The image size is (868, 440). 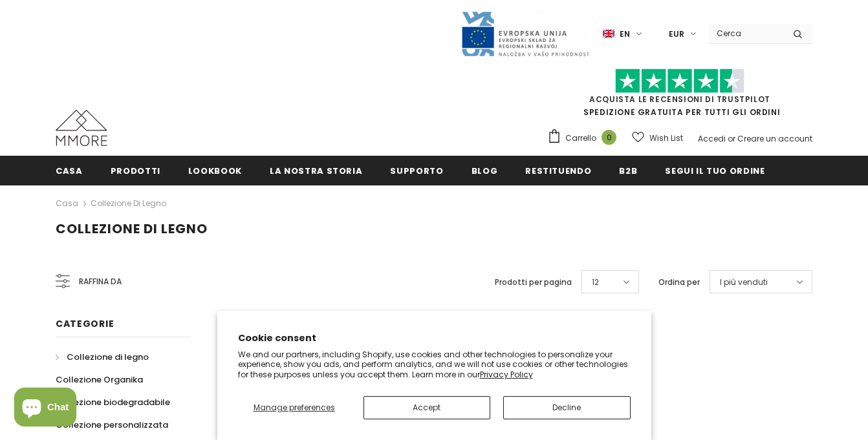 What do you see at coordinates (427, 408) in the screenshot?
I see `button: Accept` at bounding box center [427, 408].